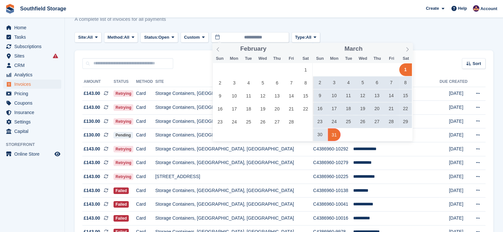 Image resolution: width=503 pixels, height=232 pixels. What do you see at coordinates (291, 108) in the screenshot?
I see `span: February 21, 2025` at bounding box center [291, 108].